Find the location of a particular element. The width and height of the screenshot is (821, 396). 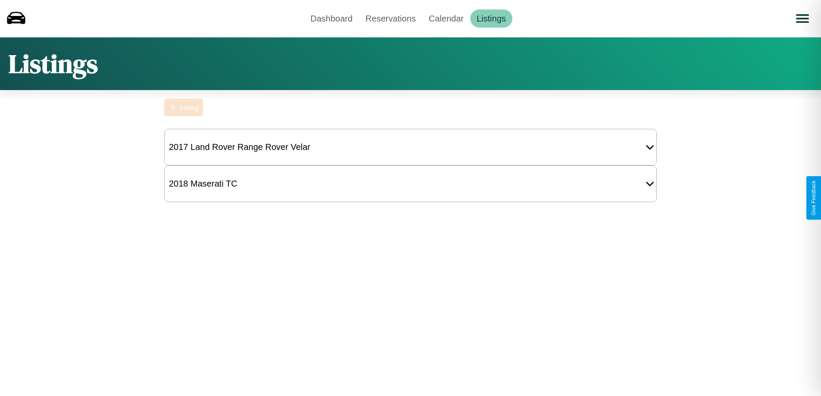

button: Listing is located at coordinates (184, 107).